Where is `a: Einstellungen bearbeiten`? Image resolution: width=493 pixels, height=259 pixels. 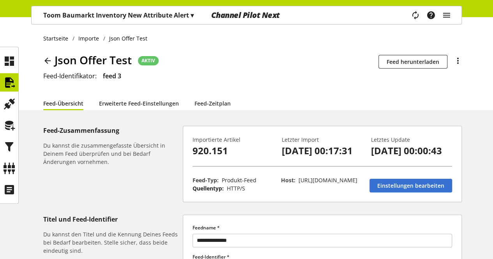
a: Einstellungen bearbeiten is located at coordinates (411, 186).